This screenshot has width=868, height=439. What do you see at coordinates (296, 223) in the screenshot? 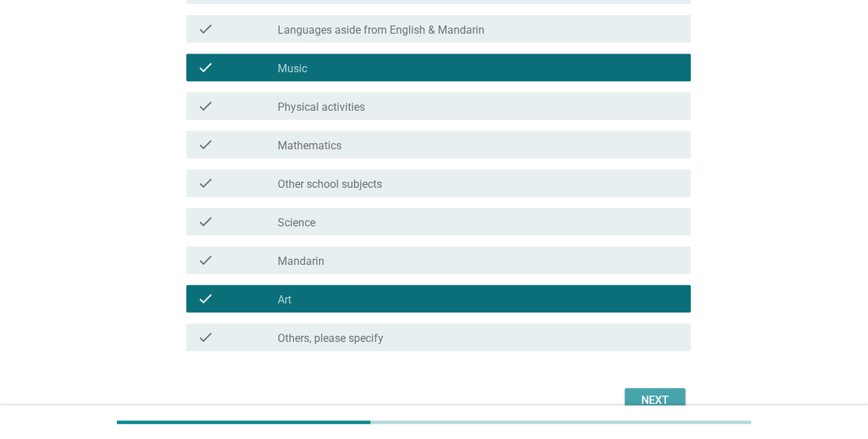
I see `label: Science` at bounding box center [296, 223].